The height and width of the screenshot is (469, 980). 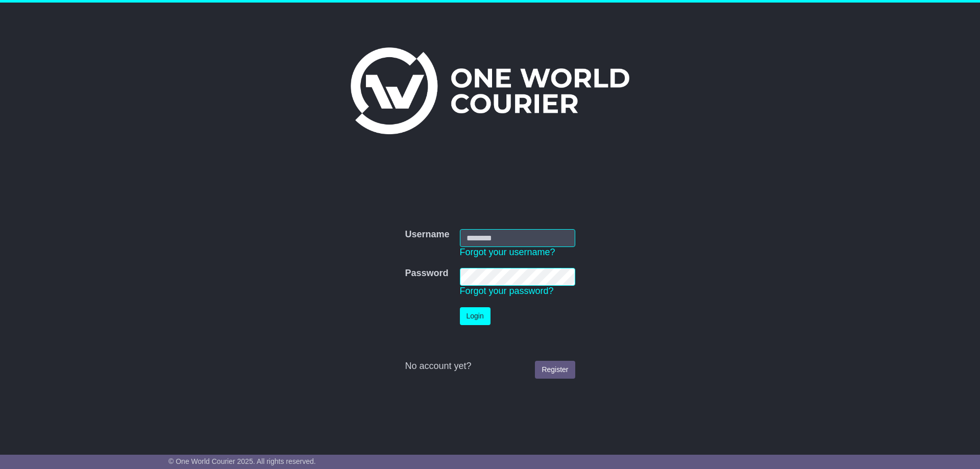 What do you see at coordinates (555, 370) in the screenshot?
I see `a: Register` at bounding box center [555, 370].